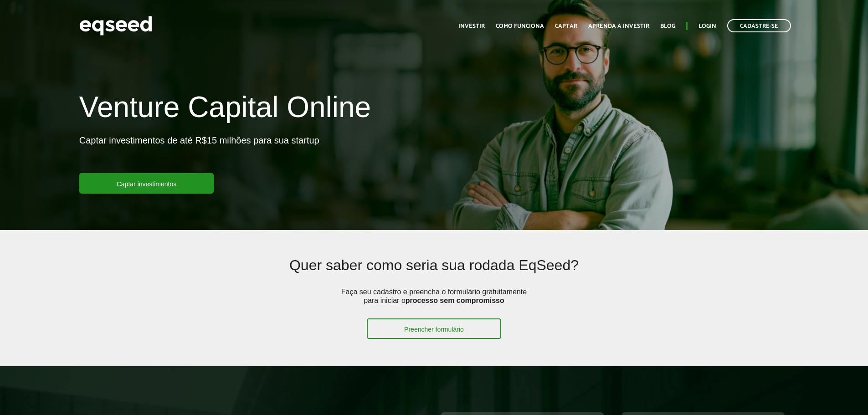 The width and height of the screenshot is (868, 415). What do you see at coordinates (519, 26) in the screenshot?
I see `a: Como funciona` at bounding box center [519, 26].